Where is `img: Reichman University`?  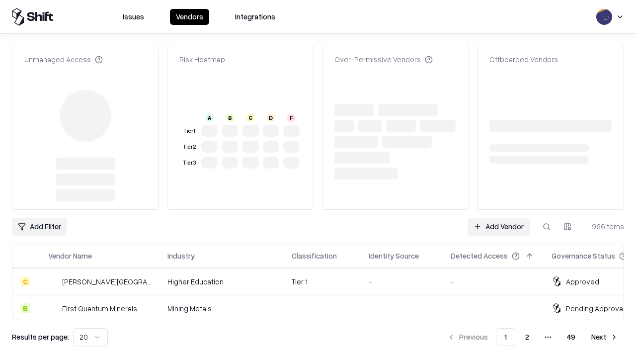
img: Reichman University is located at coordinates (53, 281).